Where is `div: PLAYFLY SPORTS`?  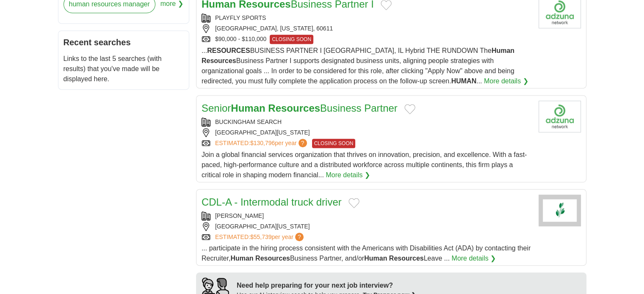 div: PLAYFLY SPORTS is located at coordinates (367, 17).